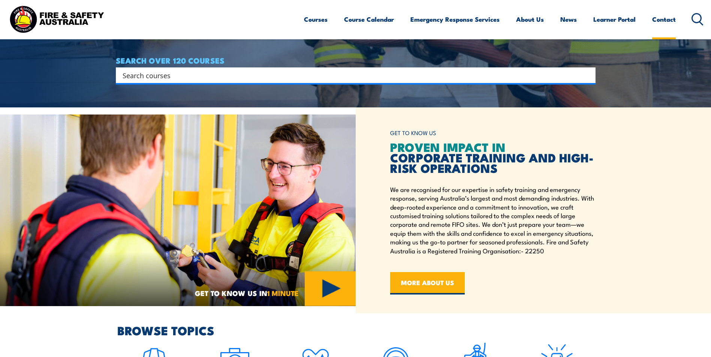  What do you see at coordinates (355, 60) in the screenshot?
I see `h4: SEARCH OVER 120 COURSES` at bounding box center [355, 60].